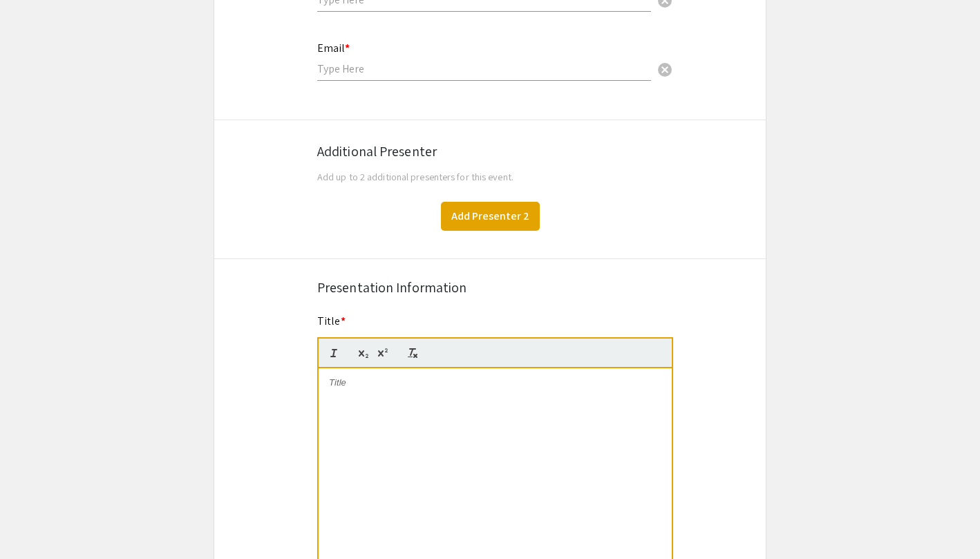  I want to click on span: Add up to 2 additional presenters for this event., so click(416, 177).